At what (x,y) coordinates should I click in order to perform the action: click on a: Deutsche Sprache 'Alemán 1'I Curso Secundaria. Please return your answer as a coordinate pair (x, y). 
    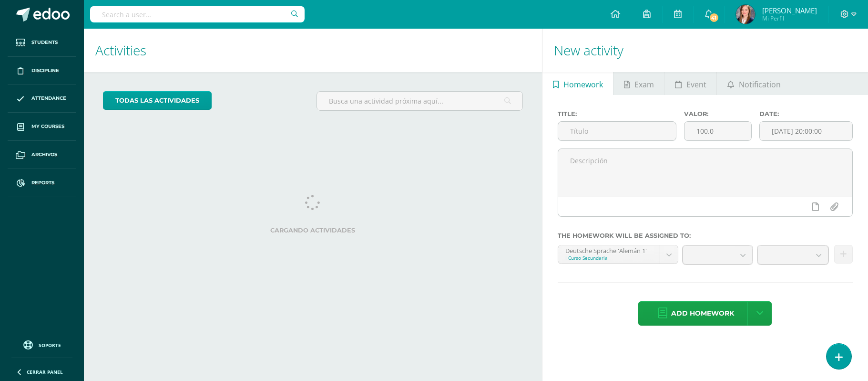
    Looking at the image, I should click on (618, 254).